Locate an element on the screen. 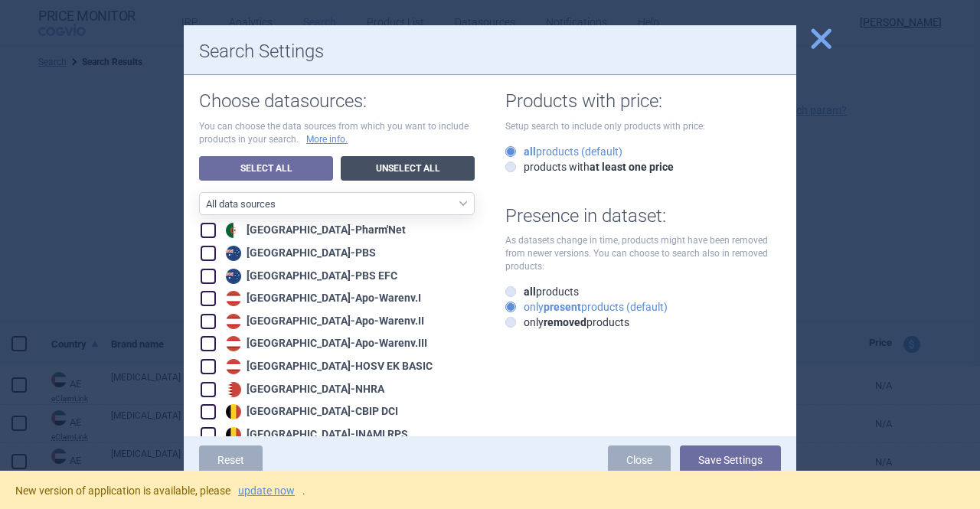  a: Reset is located at coordinates (230, 461).